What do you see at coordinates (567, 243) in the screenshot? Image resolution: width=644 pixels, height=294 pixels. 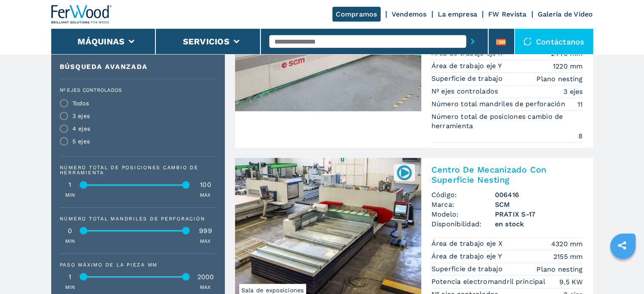 I see `em: 4320 mm` at bounding box center [567, 243].